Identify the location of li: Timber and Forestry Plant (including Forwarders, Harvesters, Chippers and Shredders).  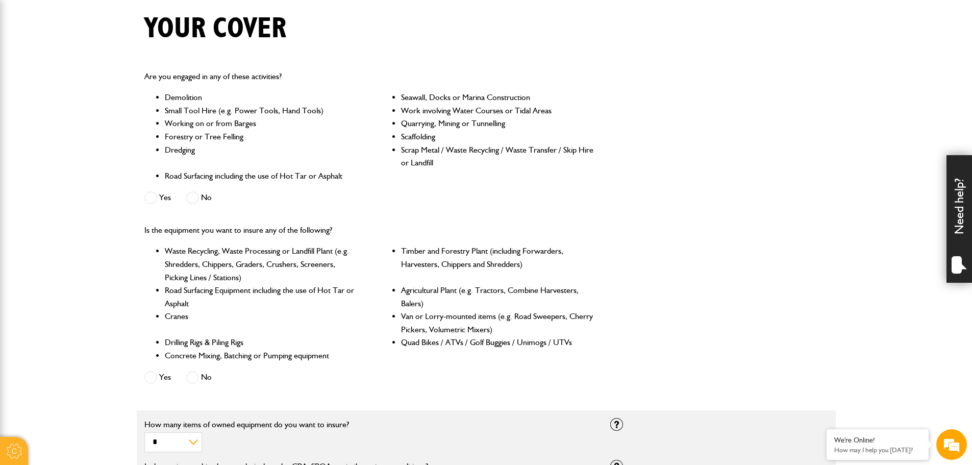
(497, 264).